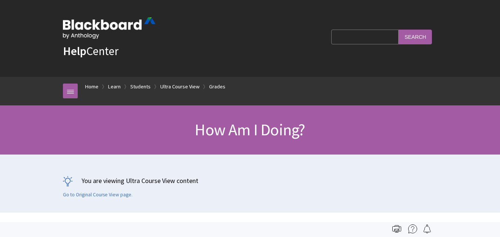 The height and width of the screenshot is (237, 500). Describe the element at coordinates (250, 130) in the screenshot. I see `span: How Am I Doing?` at that location.